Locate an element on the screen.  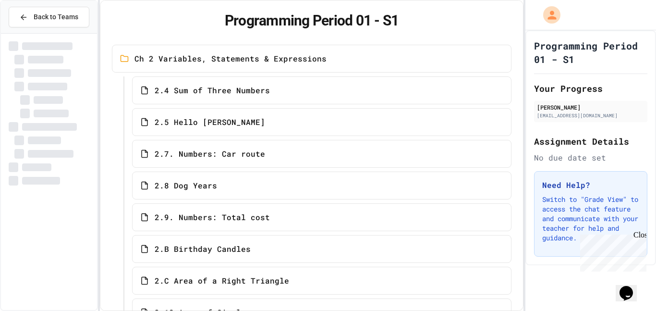
h2: Assignment Details is located at coordinates (591, 141).